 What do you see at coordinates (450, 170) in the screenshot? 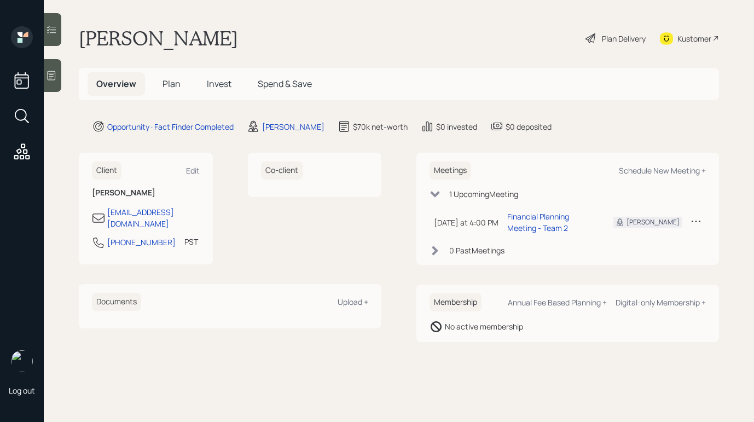
I see `h6: Meetings` at bounding box center [450, 170].